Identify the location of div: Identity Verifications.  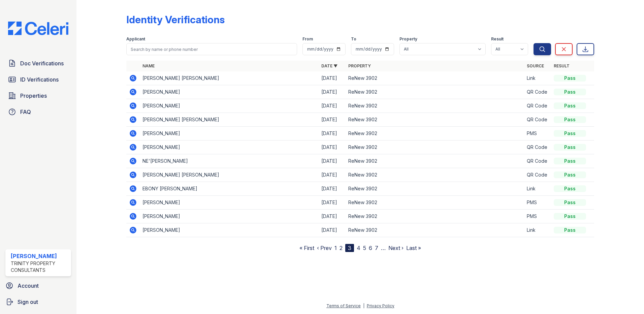
(175, 20).